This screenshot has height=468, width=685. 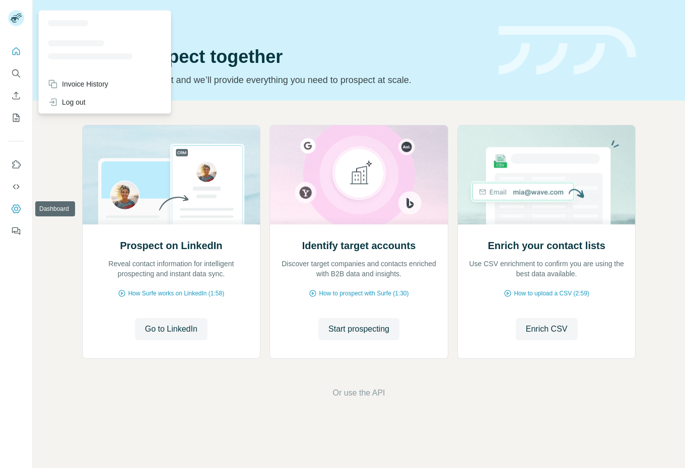 What do you see at coordinates (546, 269) in the screenshot?
I see `p: Use CSV enrichment to confirm you are using the best data available.` at bounding box center [546, 269].